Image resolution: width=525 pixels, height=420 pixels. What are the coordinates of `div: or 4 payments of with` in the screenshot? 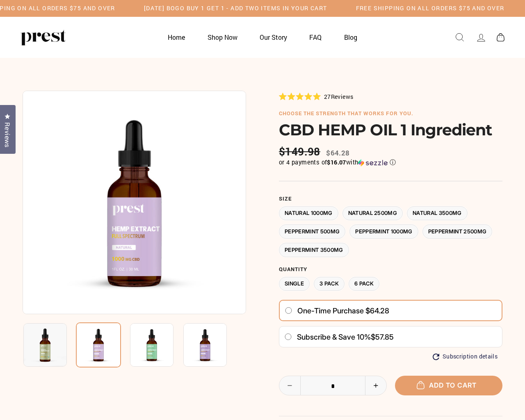 It's located at (390, 162).